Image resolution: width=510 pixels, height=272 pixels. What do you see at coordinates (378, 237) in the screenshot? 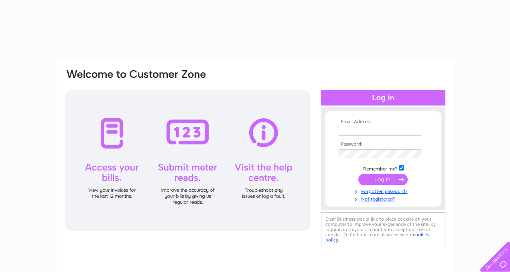
I see `a: cookies policy` at bounding box center [378, 237].